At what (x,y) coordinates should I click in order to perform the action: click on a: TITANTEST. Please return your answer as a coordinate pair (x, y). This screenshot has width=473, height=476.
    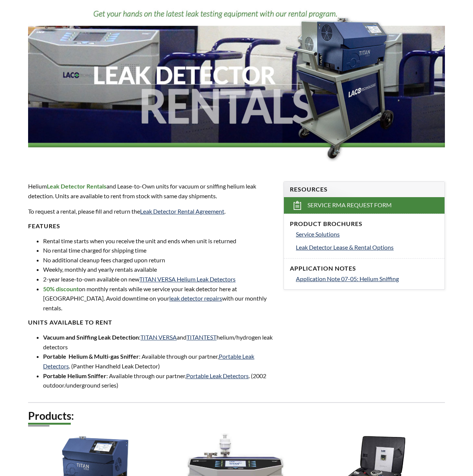
    Looking at the image, I should click on (202, 338).